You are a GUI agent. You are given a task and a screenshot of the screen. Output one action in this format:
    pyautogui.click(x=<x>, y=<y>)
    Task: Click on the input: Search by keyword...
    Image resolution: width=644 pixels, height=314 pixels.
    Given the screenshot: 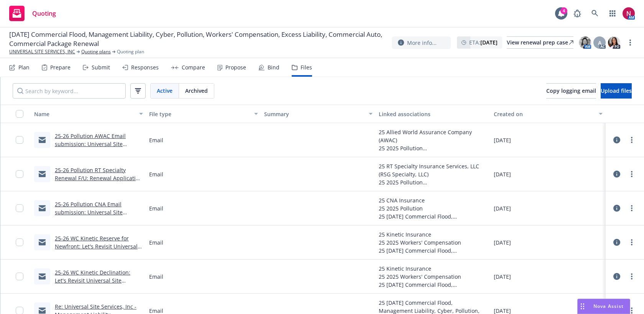 What is the action you would take?
    pyautogui.click(x=69, y=91)
    